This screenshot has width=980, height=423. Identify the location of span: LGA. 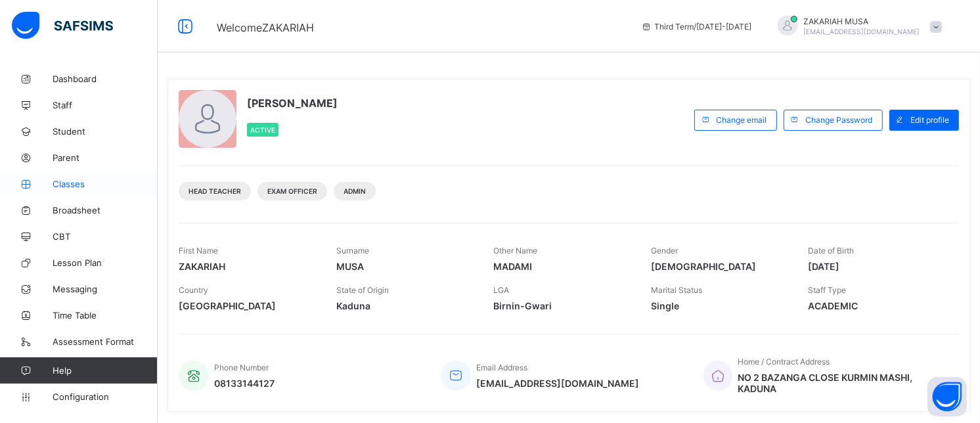
(502, 289).